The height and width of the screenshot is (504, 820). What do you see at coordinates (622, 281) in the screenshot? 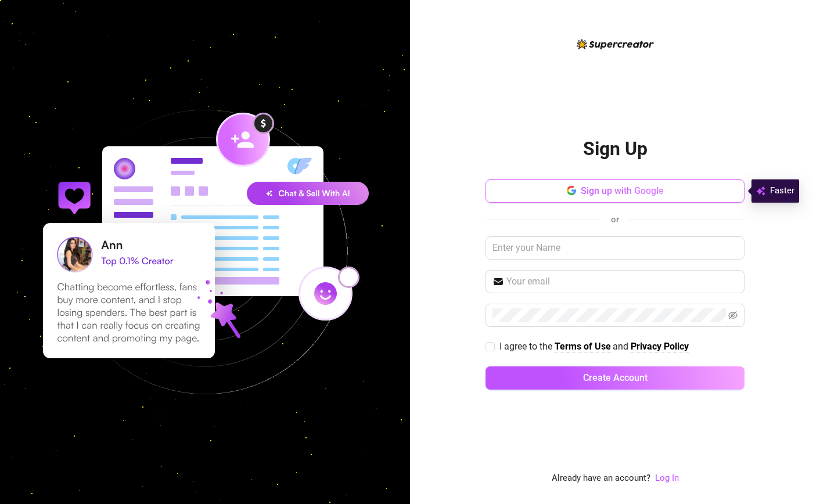
I see `input: Your email` at bounding box center [622, 281].